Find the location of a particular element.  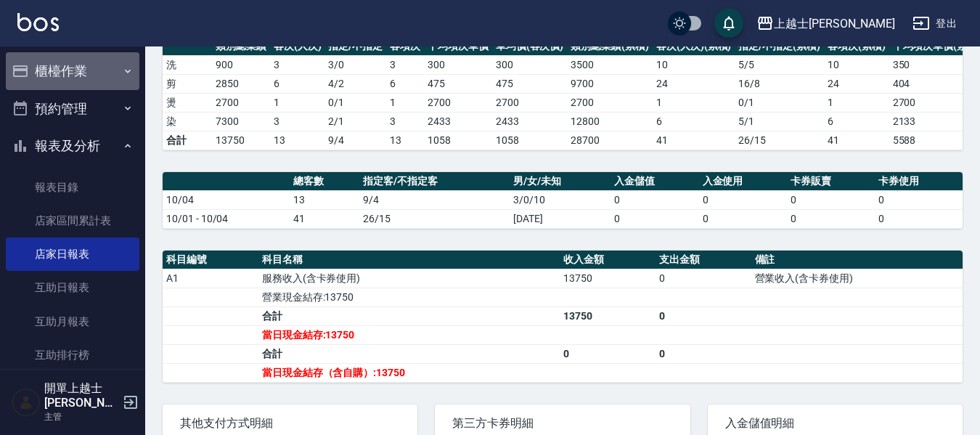

td: 洗 is located at coordinates (187, 65).